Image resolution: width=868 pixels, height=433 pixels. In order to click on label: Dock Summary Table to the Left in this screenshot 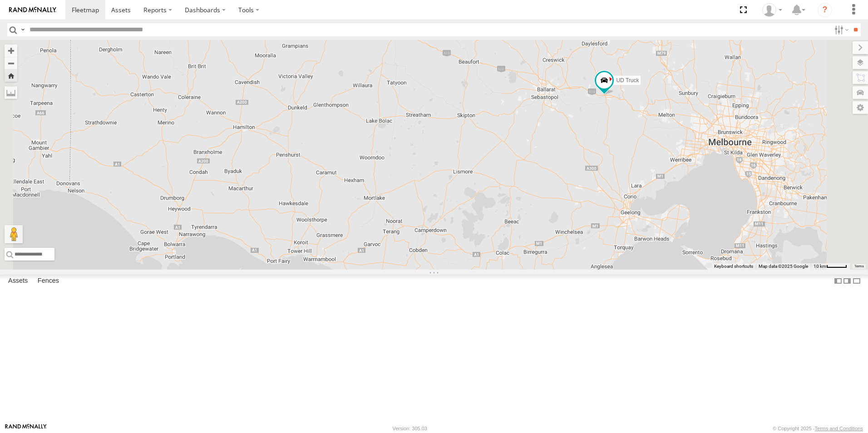, I will do `click(838, 281)`.